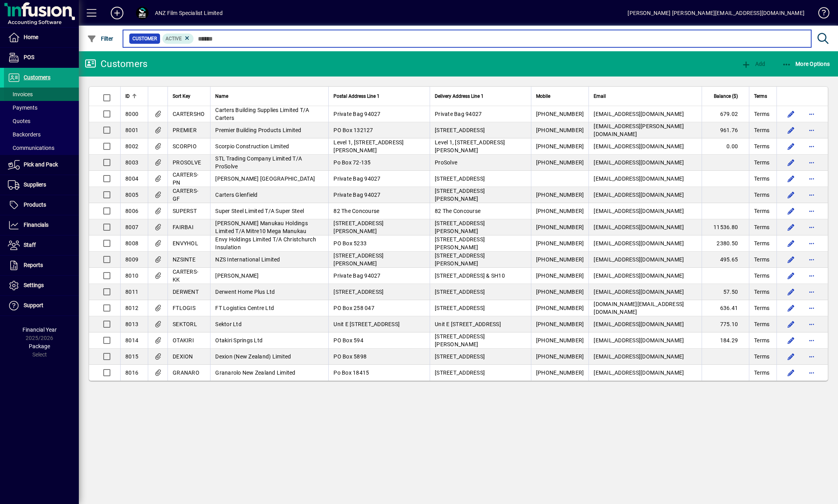 Image resolution: width=838 pixels, height=504 pixels. Describe the element at coordinates (33, 305) in the screenshot. I see `span: Support` at that location.